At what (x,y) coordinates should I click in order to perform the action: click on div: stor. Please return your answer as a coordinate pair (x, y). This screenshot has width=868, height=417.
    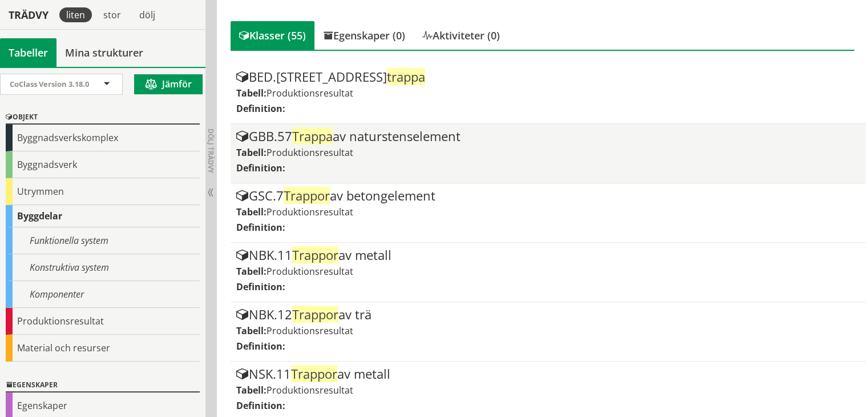
    Looking at the image, I should click on (112, 15).